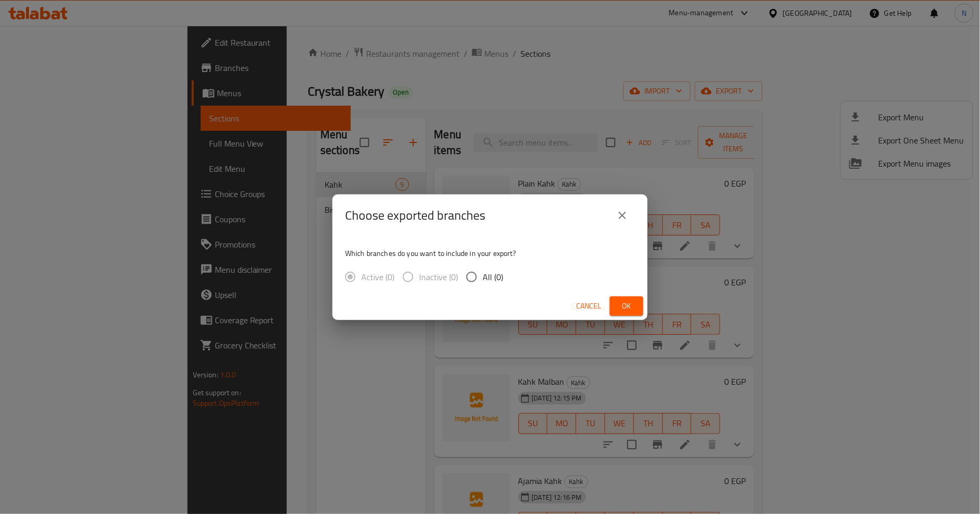 This screenshot has width=980, height=514. I want to click on span: Inactive (0), so click(438, 277).